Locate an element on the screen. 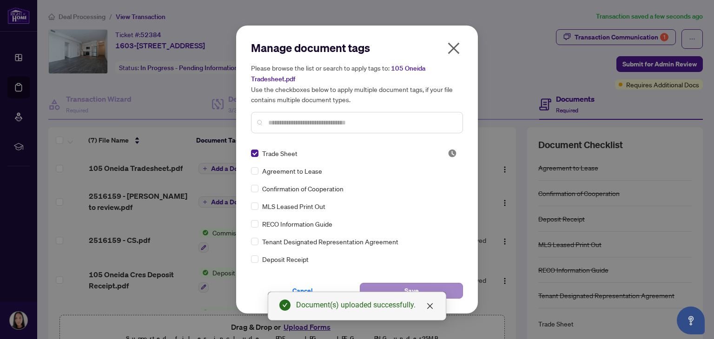 Image resolution: width=714 pixels, height=339 pixels. img: status is located at coordinates (452, 153).